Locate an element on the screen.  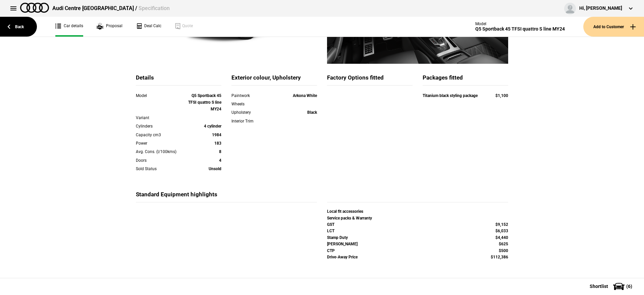
div: Interior Trim is located at coordinates (248, 122).